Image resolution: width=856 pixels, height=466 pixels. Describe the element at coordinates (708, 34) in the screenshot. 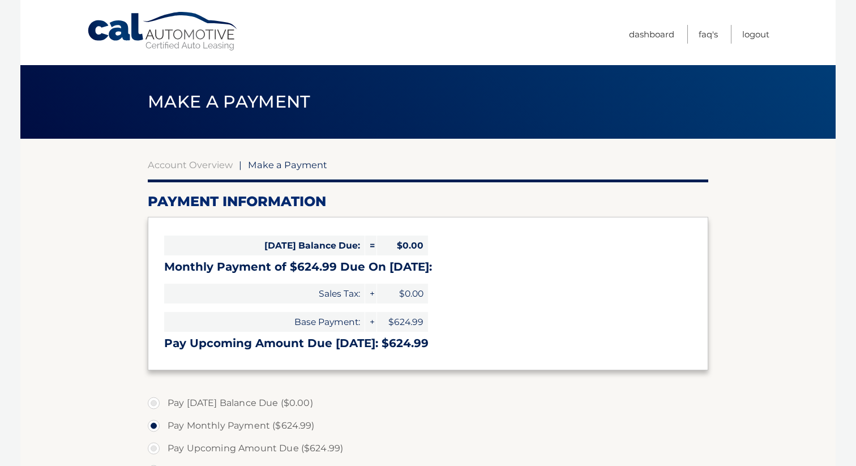

I see `a: FAQ's` at that location.